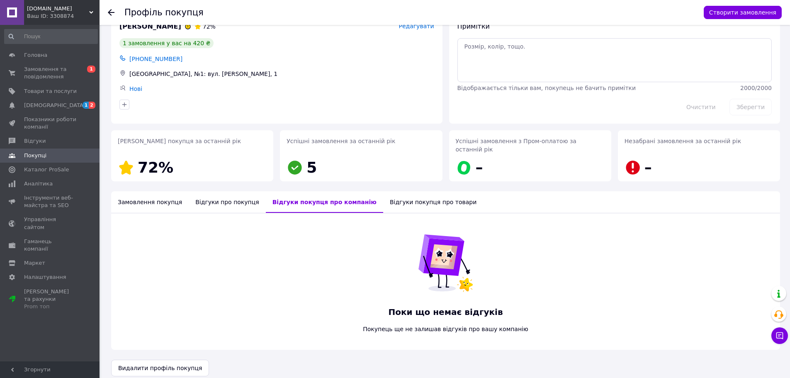 This screenshot has height=378, width=790. What do you see at coordinates (446, 263) in the screenshot?
I see `img: Поки що немає відгуків` at bounding box center [446, 263].